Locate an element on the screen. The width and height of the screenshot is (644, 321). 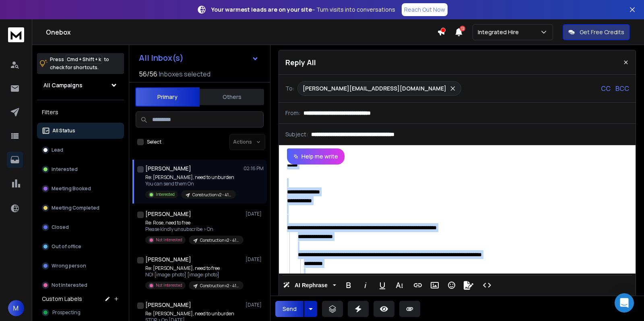
p: Out of office is located at coordinates (66, 247).